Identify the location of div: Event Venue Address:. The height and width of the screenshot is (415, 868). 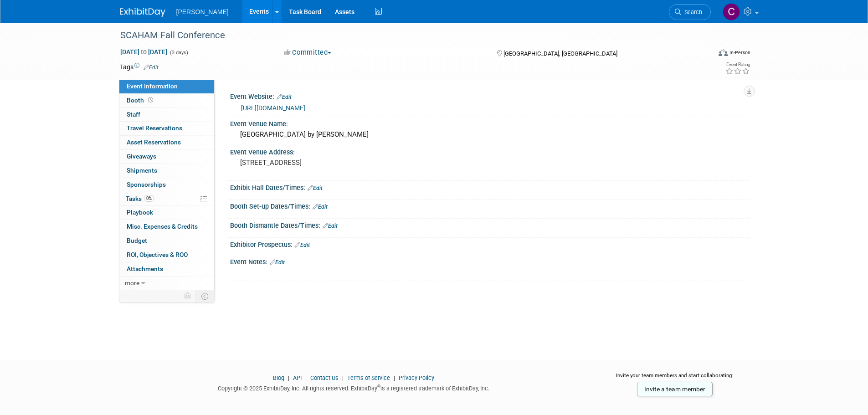
(490, 151).